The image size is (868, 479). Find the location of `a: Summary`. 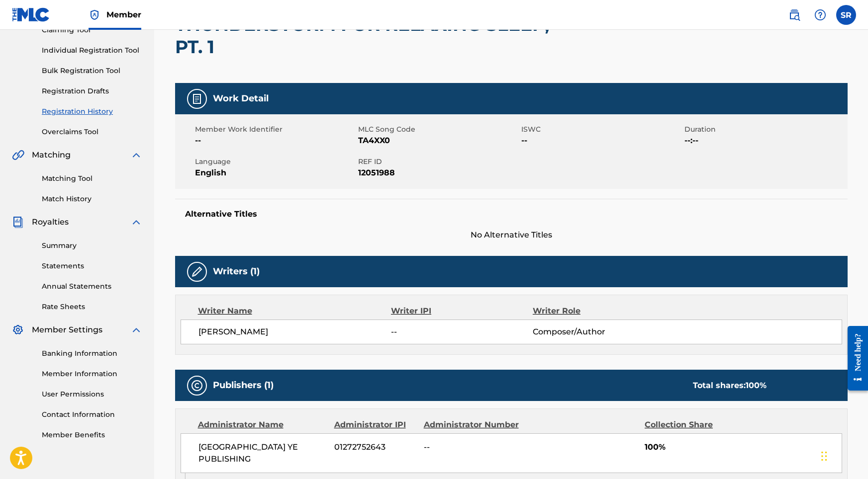

a: Summary is located at coordinates (92, 245).